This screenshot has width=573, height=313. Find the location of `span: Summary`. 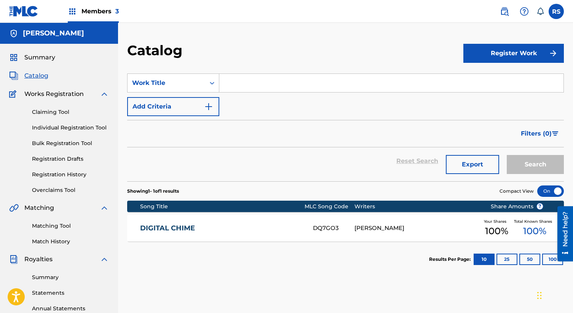

span: Summary is located at coordinates (40, 58).